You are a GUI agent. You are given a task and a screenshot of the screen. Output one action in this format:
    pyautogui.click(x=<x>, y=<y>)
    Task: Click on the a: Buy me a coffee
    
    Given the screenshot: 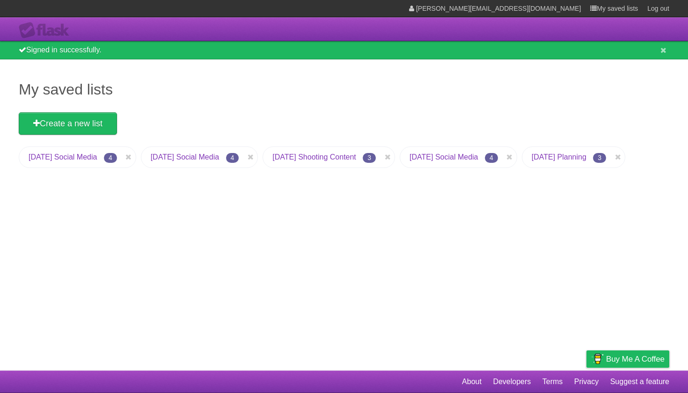 What is the action you would take?
    pyautogui.click(x=628, y=359)
    